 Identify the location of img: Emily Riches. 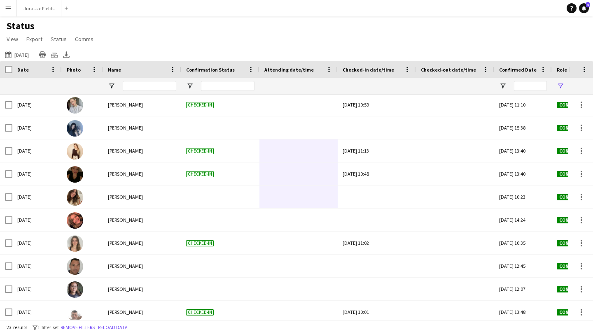
(75, 105).